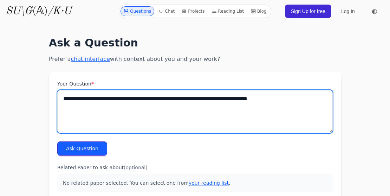 This screenshot has width=390, height=196. What do you see at coordinates (195, 59) in the screenshot?
I see `p: Prefer a with context about you and your work?` at bounding box center [195, 59].